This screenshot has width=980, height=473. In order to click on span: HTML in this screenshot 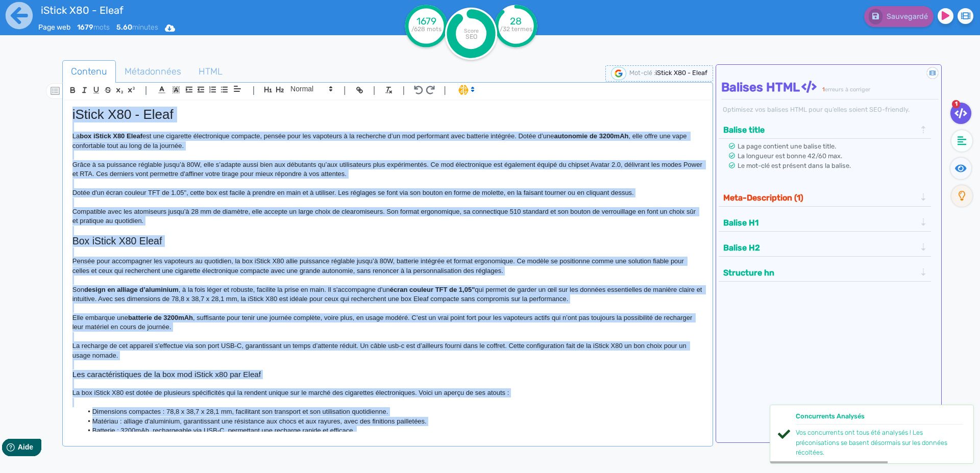, I will do `click(210, 71)`.